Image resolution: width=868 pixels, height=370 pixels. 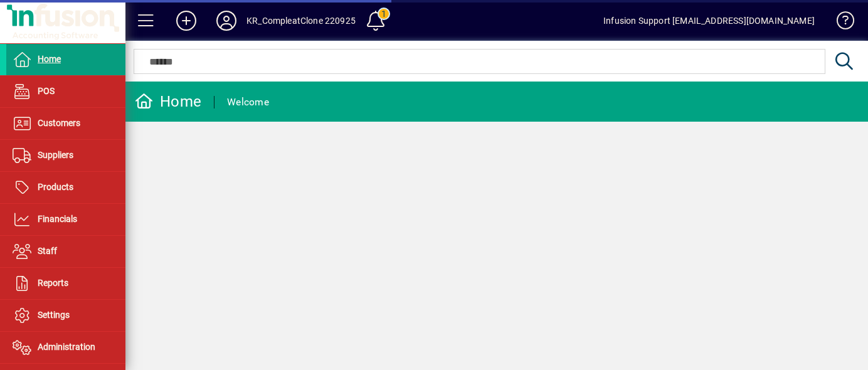 I want to click on a: Products, so click(x=66, y=187).